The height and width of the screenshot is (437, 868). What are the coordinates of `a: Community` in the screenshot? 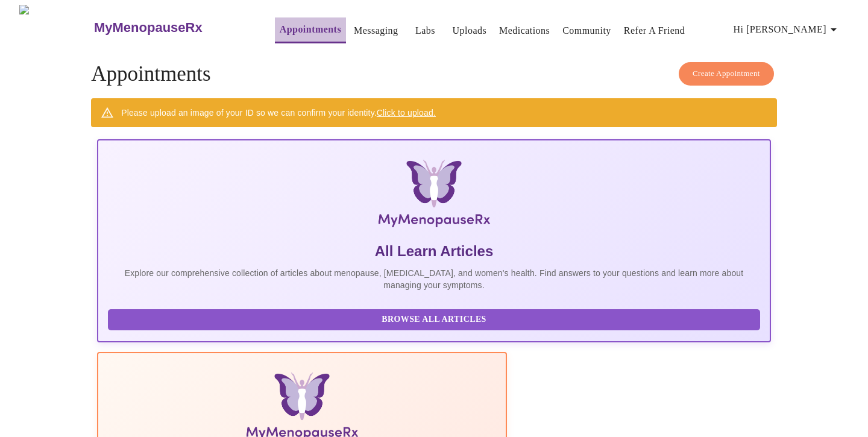 It's located at (587, 31).